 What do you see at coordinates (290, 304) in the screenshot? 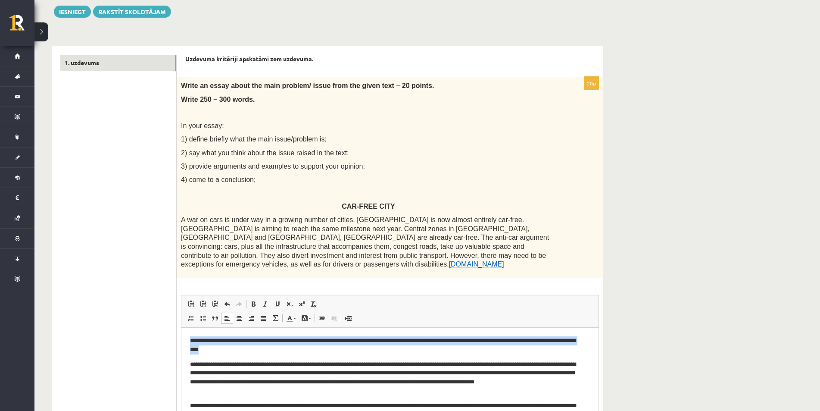
I see `a: Подстрочный индекс` at bounding box center [290, 304].